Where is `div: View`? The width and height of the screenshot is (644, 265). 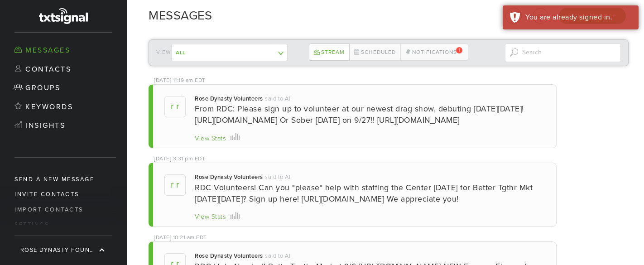
div: View is located at coordinates (214, 52).